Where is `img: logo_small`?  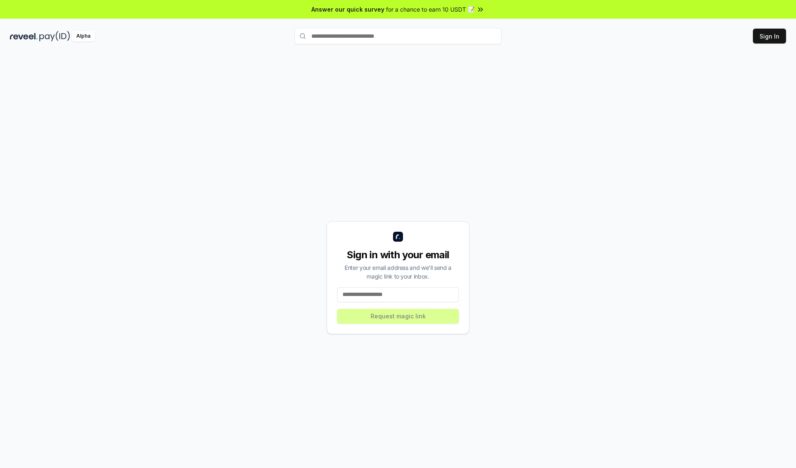 img: logo_small is located at coordinates (398, 237).